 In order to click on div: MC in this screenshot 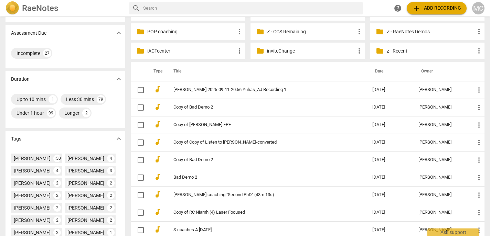, I will do `click(478, 8)`.